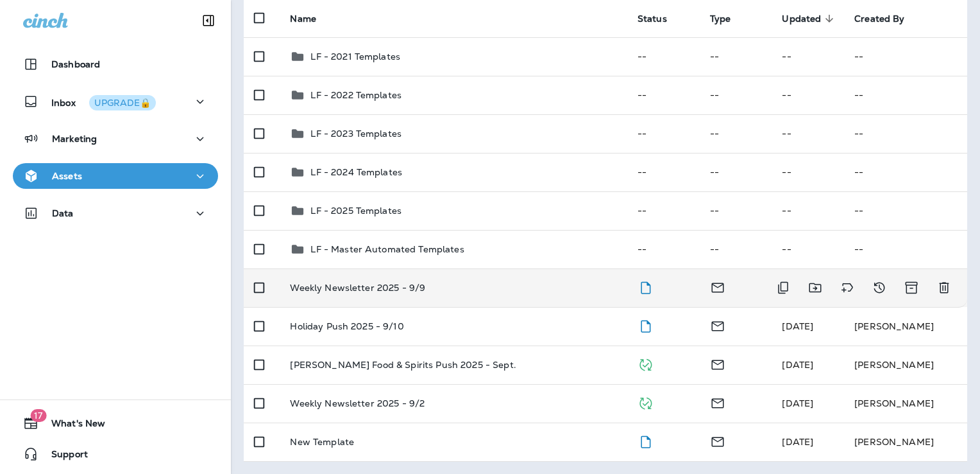  What do you see at coordinates (63, 456) in the screenshot?
I see `span: Support` at bounding box center [63, 456].